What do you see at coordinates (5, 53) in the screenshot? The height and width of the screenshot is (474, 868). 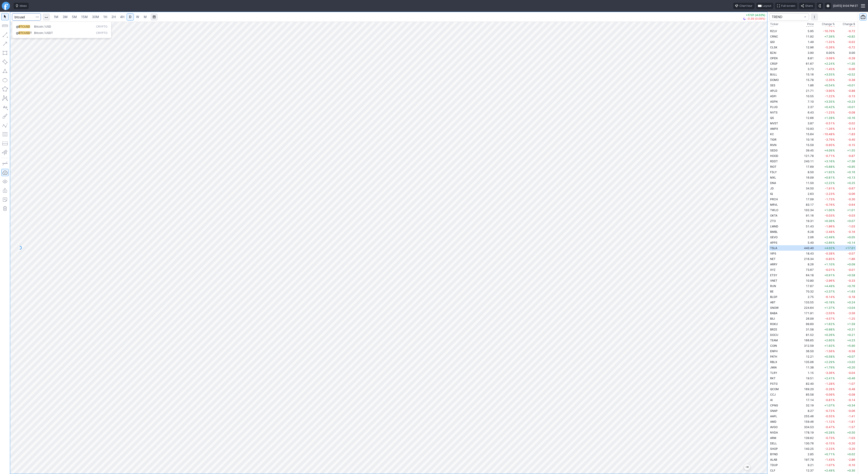 I see `button: Rectangle` at bounding box center [5, 53].